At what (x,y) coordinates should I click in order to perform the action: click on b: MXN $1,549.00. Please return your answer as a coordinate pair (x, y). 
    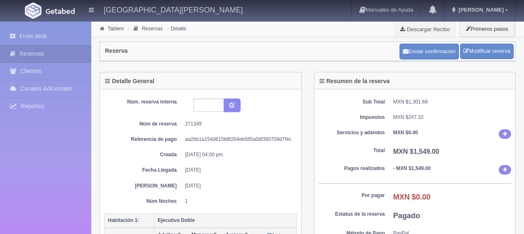
    Looking at the image, I should click on (416, 151).